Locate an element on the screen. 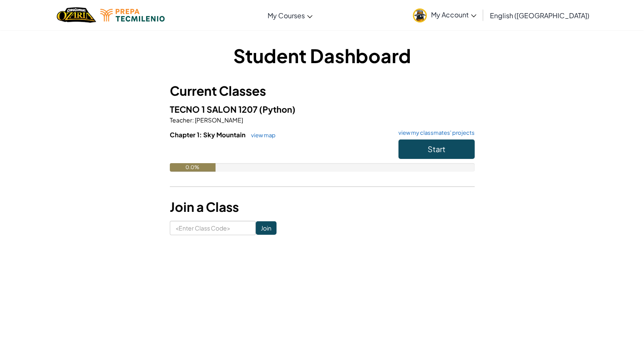  div: 0.0% is located at coordinates (193, 167).